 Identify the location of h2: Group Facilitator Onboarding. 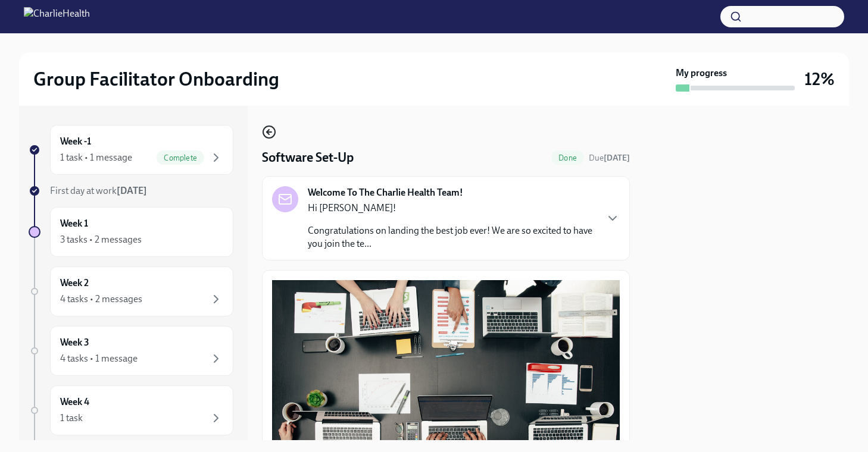
(156, 80).